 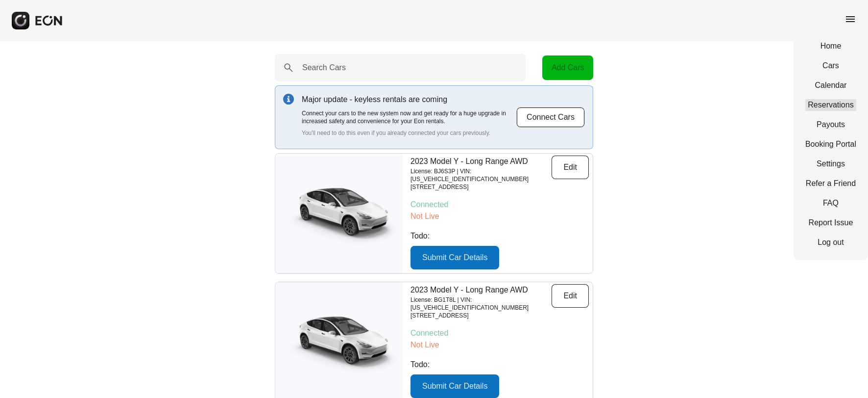 What do you see at coordinates (831, 183) in the screenshot?
I see `a: Refer a Friend` at bounding box center [831, 183].